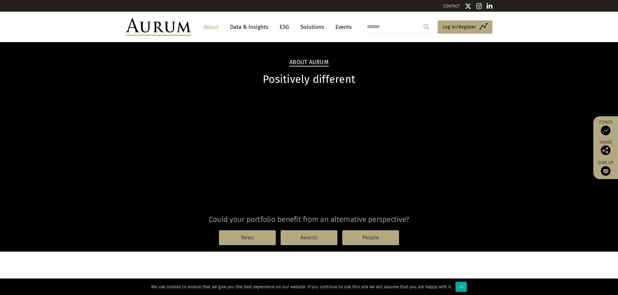  Describe the element at coordinates (606, 168) in the screenshot. I see `a: Sign up` at that location.